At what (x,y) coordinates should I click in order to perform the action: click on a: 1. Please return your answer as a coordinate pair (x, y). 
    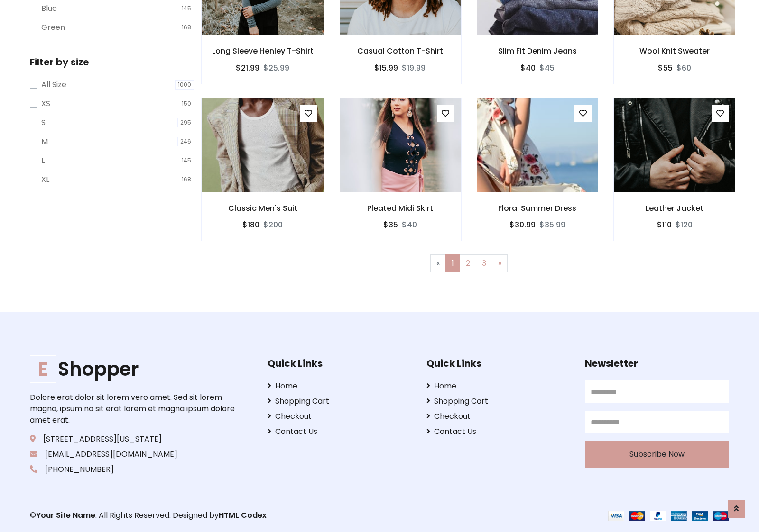
    Looking at the image, I should click on (453, 263).